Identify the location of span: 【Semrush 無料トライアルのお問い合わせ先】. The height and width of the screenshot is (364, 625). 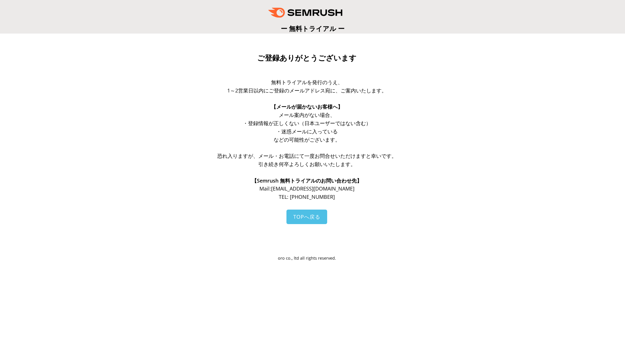
(307, 181).